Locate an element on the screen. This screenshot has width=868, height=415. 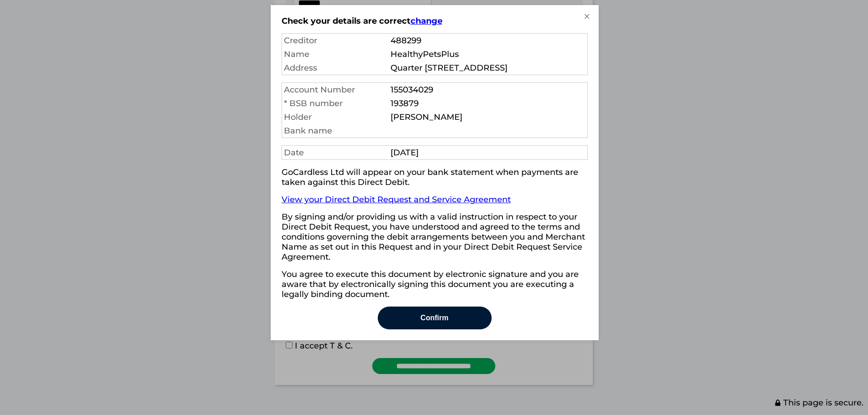
td: Bank name is located at coordinates (335, 131).